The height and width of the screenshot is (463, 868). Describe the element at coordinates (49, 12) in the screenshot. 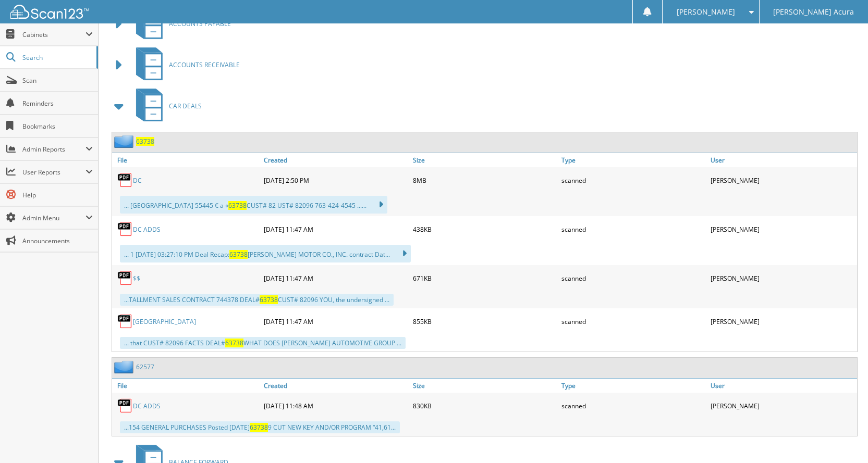

I see `img: scan123-logo-white.svg` at that location.